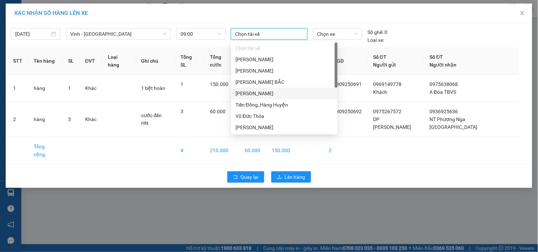 The image size is (538, 252). What do you see at coordinates (118, 34) in the screenshot?
I see `span: Vinh - Hà Nội` at bounding box center [118, 34].